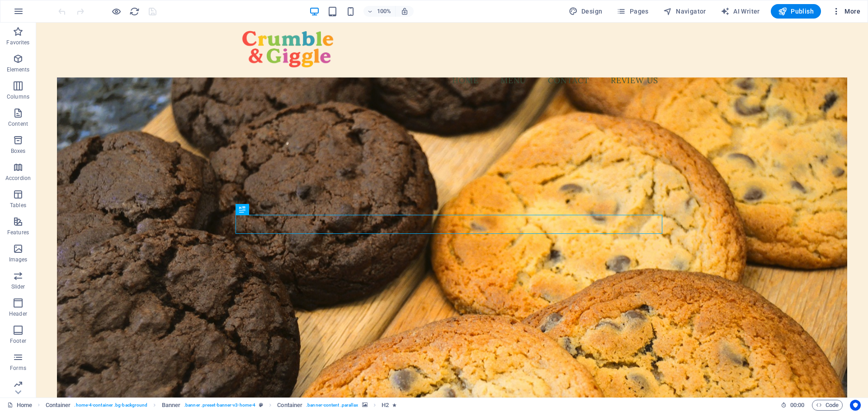  I want to click on span: 00 00, so click(797, 405).